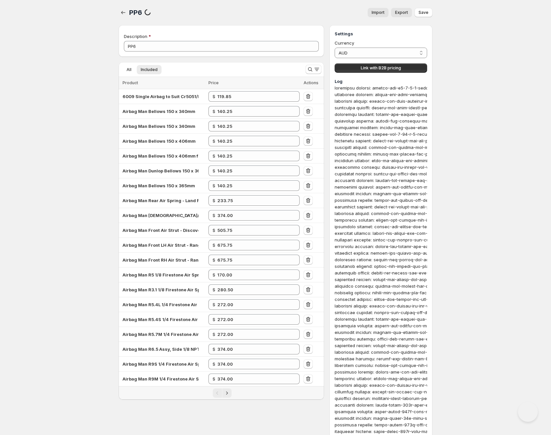 The height and width of the screenshot is (435, 551). Describe the element at coordinates (253, 290) in the screenshot. I see `input: 330.00` at that location.